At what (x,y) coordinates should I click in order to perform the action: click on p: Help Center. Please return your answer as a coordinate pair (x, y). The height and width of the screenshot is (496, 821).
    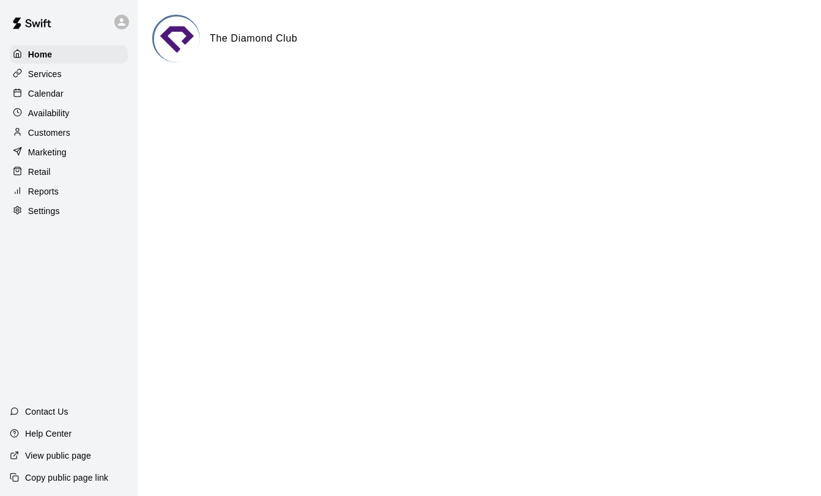
    Looking at the image, I should click on (48, 433).